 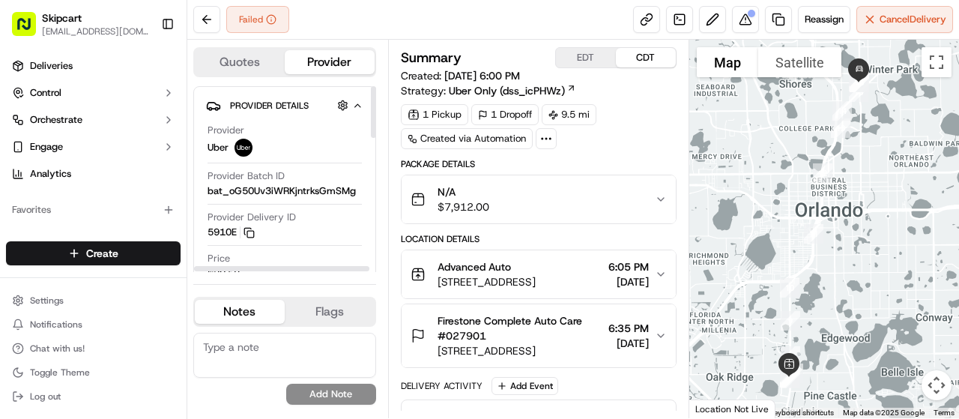 What do you see at coordinates (431, 58) in the screenshot?
I see `h3: Summary` at bounding box center [431, 58].